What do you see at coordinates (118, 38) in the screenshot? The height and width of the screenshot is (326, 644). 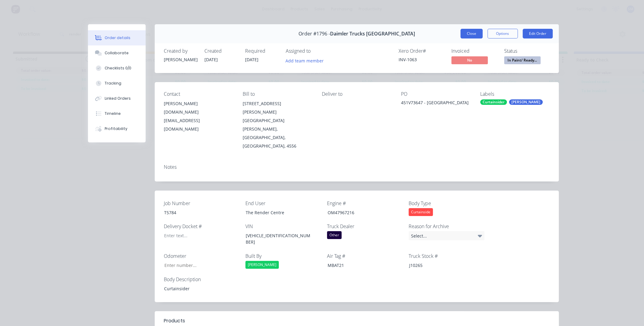 I see `div: Order details` at bounding box center [118, 38].